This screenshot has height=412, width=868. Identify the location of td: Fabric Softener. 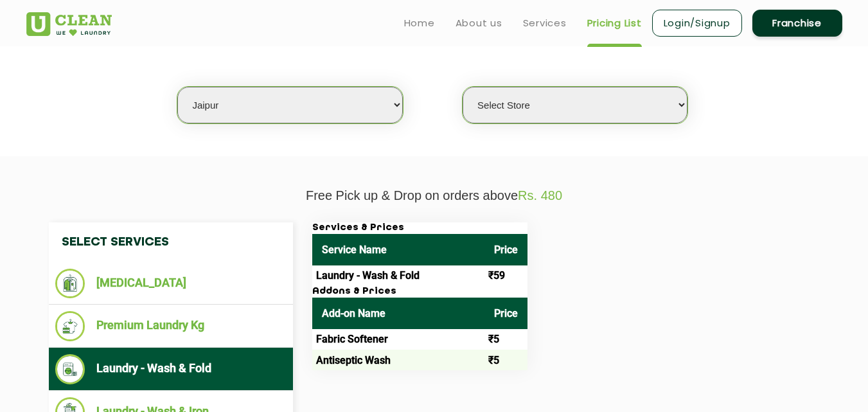
(399, 340).